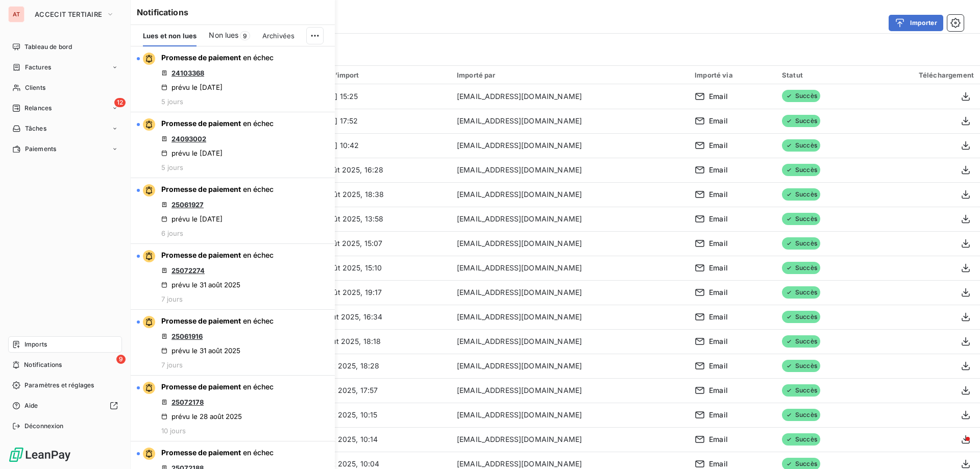 The height and width of the screenshot is (469, 980). I want to click on div: Importé par, so click(569, 75).